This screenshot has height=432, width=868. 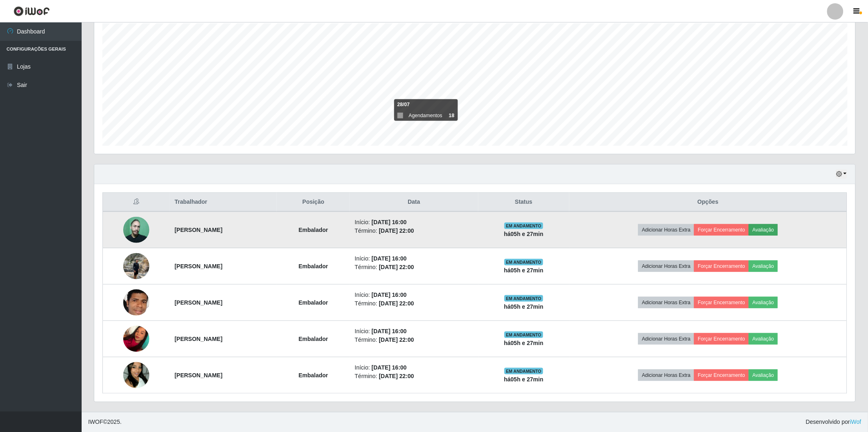 I want to click on img: 1733184056200.jpeg, so click(x=136, y=338).